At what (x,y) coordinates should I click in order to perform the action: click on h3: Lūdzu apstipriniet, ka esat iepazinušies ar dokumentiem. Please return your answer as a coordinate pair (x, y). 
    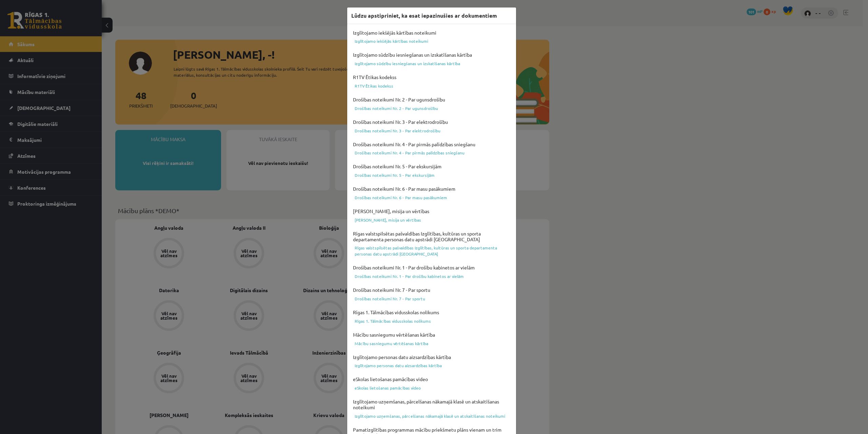
    Looking at the image, I should click on (424, 15).